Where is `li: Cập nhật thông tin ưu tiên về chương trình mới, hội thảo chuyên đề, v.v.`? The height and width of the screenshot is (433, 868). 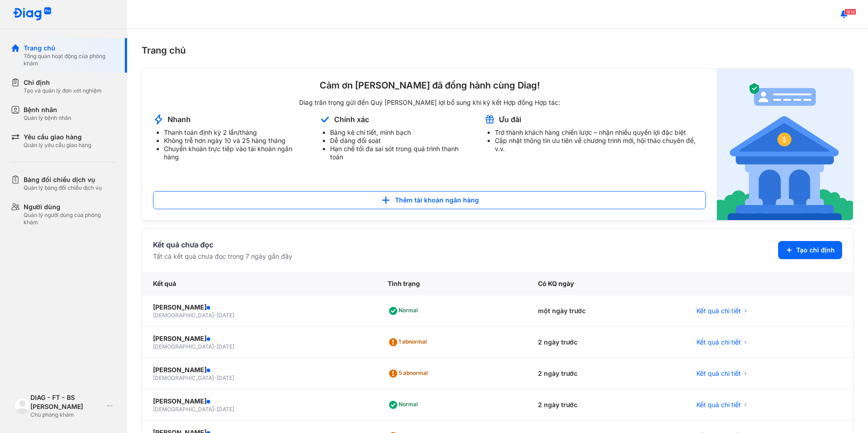 li: Cập nhật thông tin ưu tiên về chương trình mới, hội thảo chuyên đề, v.v. is located at coordinates (600, 145).